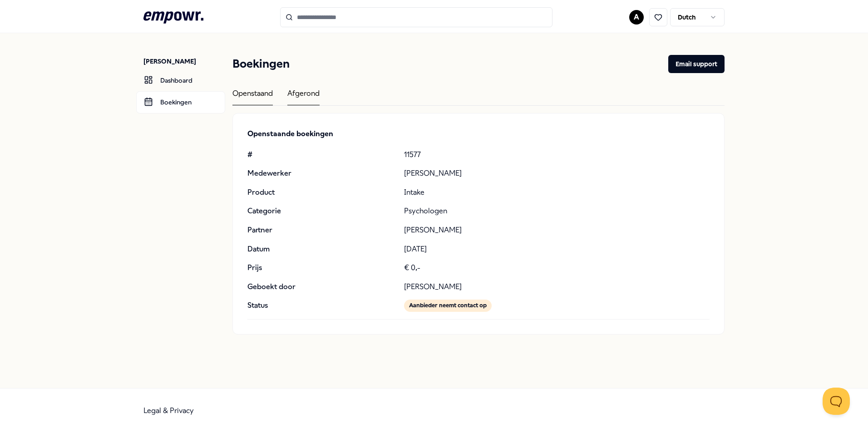 The height and width of the screenshot is (433, 868). What do you see at coordinates (697, 64) in the screenshot?
I see `button: Email support` at bounding box center [697, 64].